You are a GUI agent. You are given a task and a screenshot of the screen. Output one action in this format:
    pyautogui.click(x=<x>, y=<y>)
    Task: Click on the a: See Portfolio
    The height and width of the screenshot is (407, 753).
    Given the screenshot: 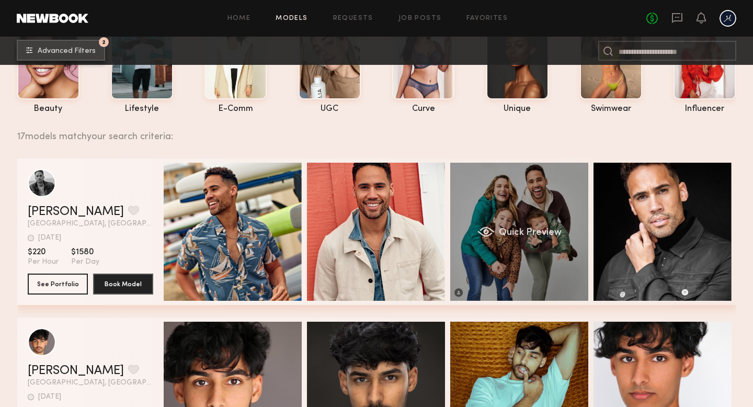 What is the action you would take?
    pyautogui.click(x=57, y=284)
    